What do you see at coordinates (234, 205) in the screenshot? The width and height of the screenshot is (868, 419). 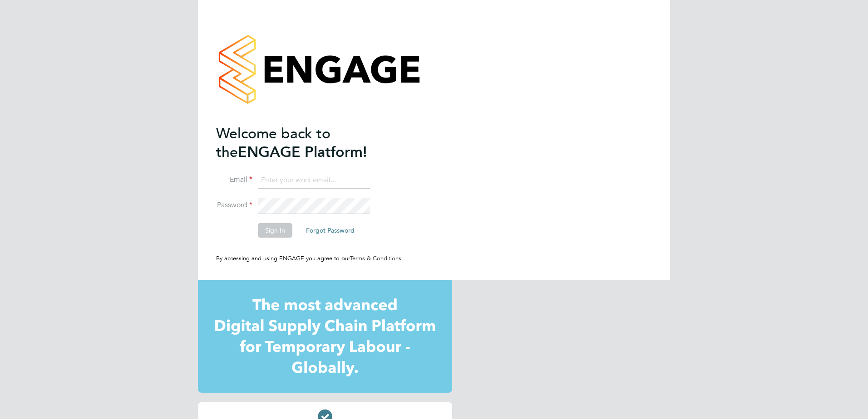 I see `label: Password` at bounding box center [234, 205].